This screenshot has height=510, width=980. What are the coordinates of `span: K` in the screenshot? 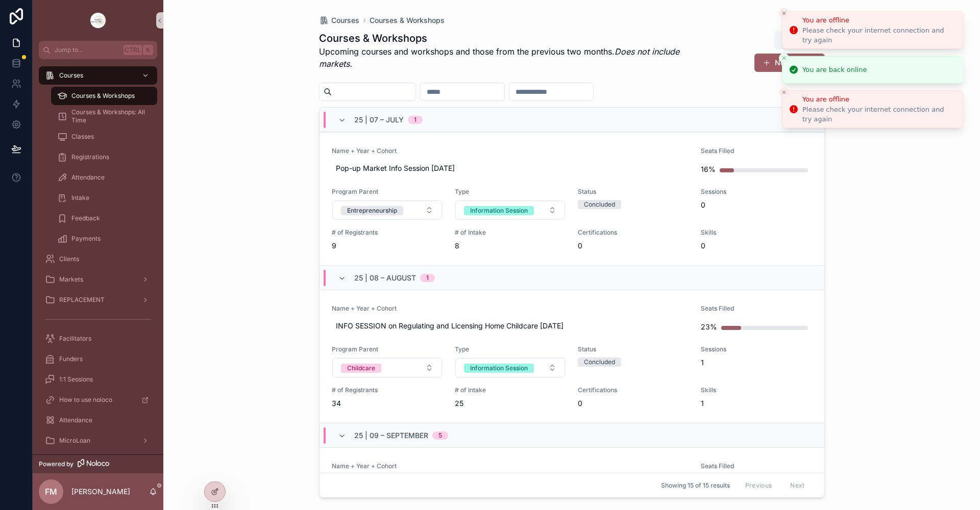 It's located at (148, 50).